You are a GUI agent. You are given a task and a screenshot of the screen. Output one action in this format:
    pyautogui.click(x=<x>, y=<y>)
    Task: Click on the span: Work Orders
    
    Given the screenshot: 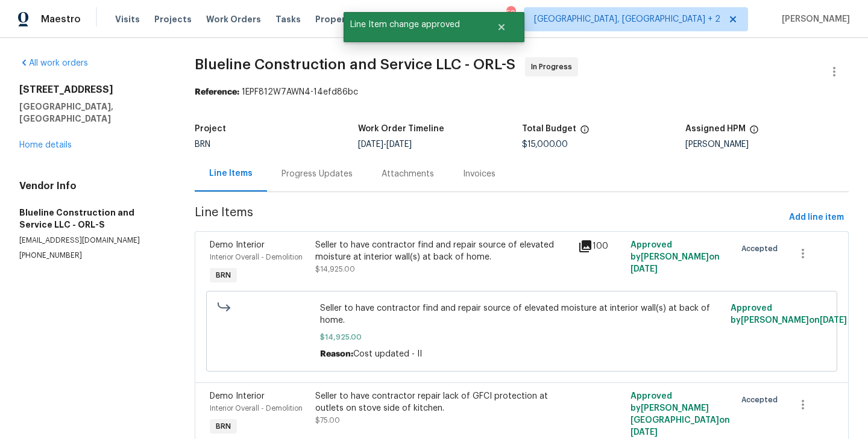 What is the action you would take?
    pyautogui.click(x=233, y=19)
    